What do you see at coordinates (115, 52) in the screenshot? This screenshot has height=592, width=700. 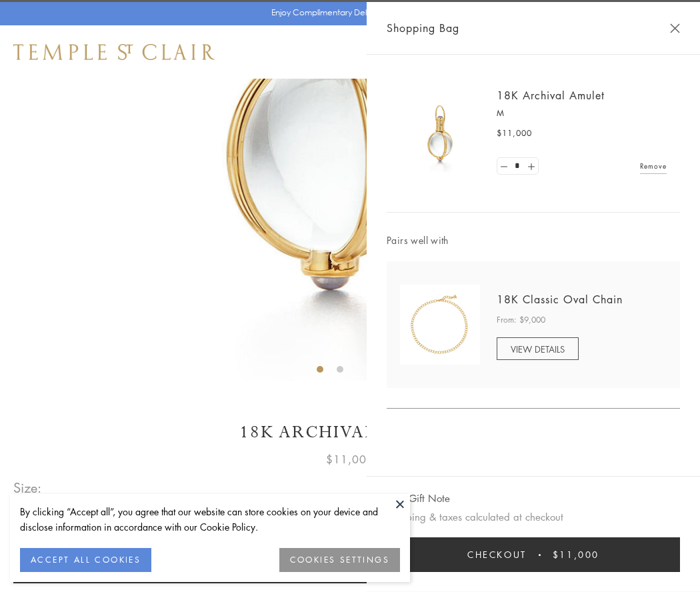 I see `img: Temple St. Clair` at bounding box center [115, 52].